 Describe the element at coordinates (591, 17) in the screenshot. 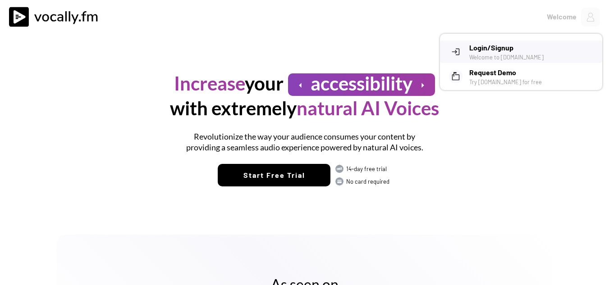

I see `img: Profile%20Placeholder.png` at that location.